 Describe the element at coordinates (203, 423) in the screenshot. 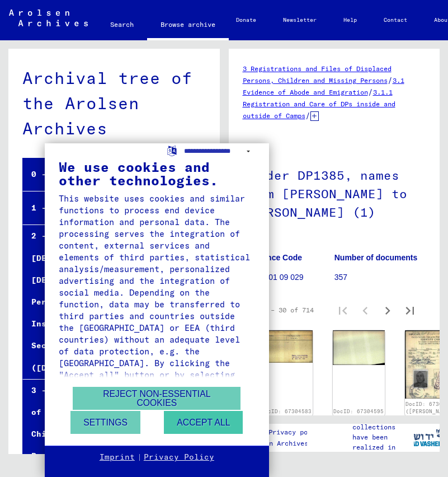

I see `button: Accept all` at that location.